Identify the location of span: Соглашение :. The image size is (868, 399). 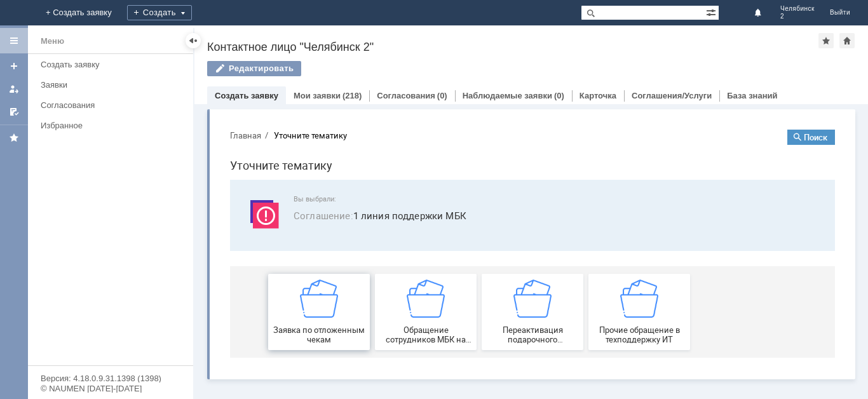
(104, 96).